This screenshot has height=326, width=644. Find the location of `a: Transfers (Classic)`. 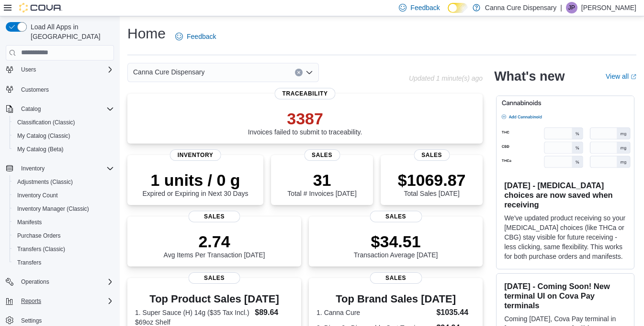

a: Transfers (Classic) is located at coordinates (42, 249).